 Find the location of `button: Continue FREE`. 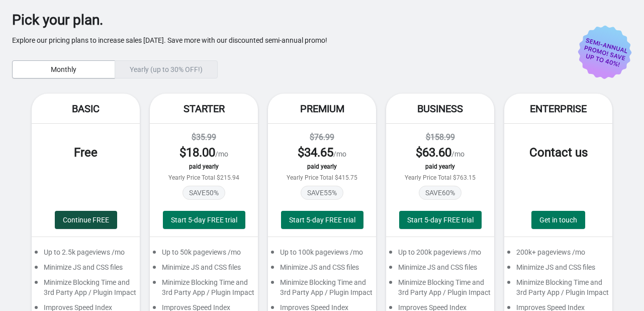

button: Continue FREE is located at coordinates (86, 220).